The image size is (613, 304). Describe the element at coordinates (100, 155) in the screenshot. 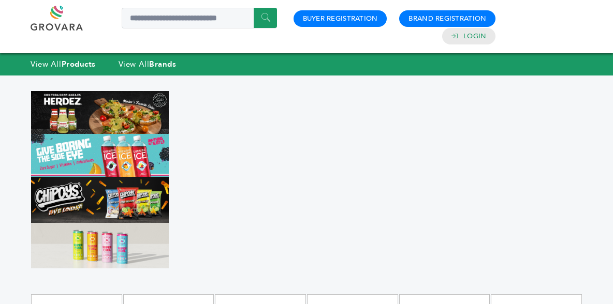

I see `img: Marketplace Top Banner 2` at that location.